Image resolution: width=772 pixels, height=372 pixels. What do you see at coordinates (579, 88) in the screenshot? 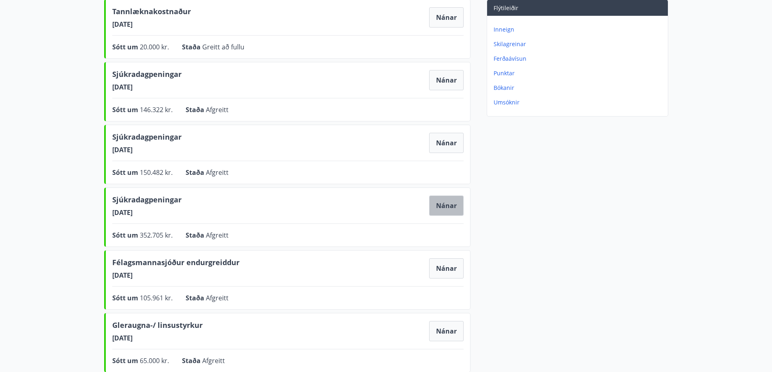
I see `p: Bókanir` at bounding box center [579, 88].